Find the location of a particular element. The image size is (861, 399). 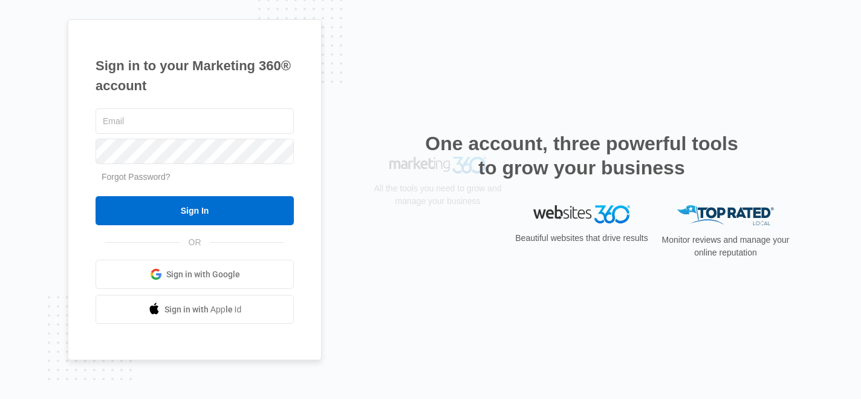

a: Sign in with Apple Id is located at coordinates (195, 309).